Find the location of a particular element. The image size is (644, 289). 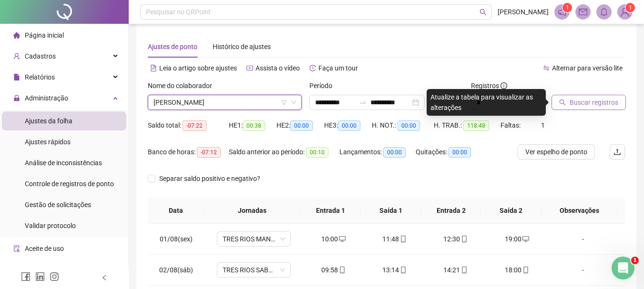

div: Banco de horas: is located at coordinates (188, 152).